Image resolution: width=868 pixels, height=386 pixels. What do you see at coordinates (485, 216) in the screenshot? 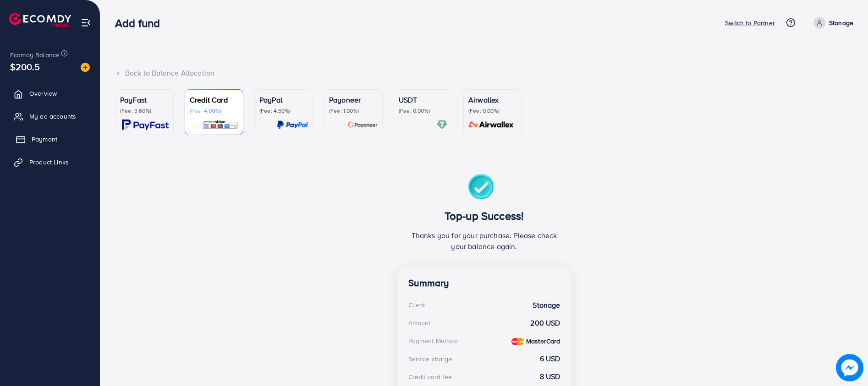
I see `h3: Top-up Success!` at bounding box center [485, 216].